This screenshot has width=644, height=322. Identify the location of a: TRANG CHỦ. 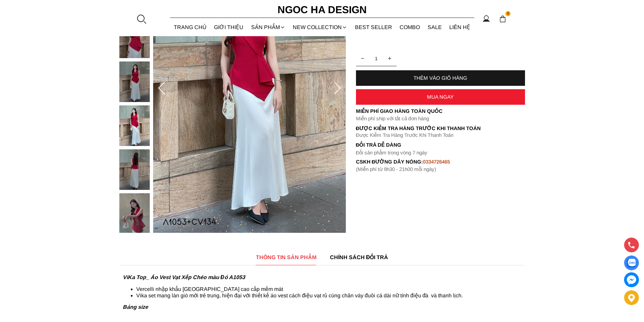
(191, 27).